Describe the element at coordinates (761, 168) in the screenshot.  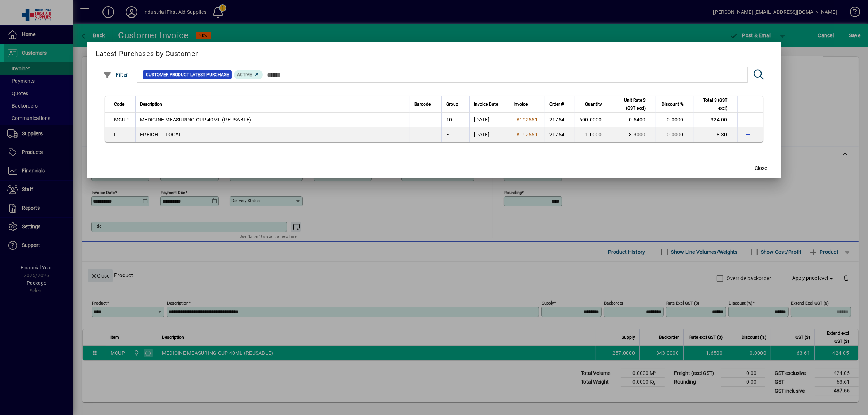
I see `button: Close` at that location.